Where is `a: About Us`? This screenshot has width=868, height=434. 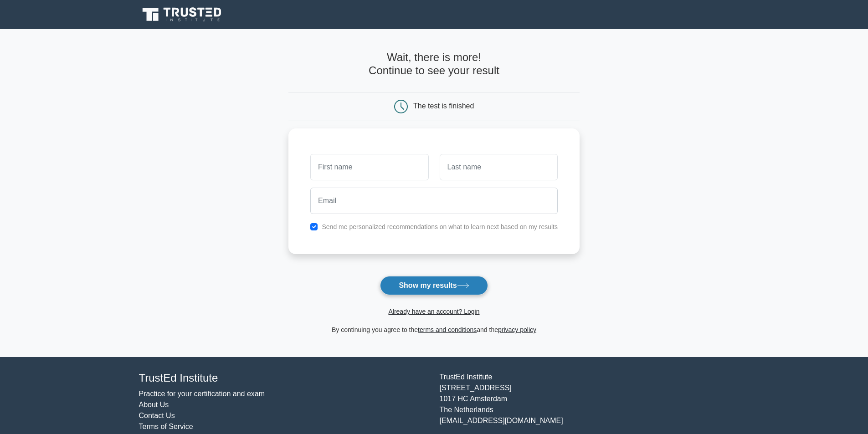
a: About Us is located at coordinates (154, 405).